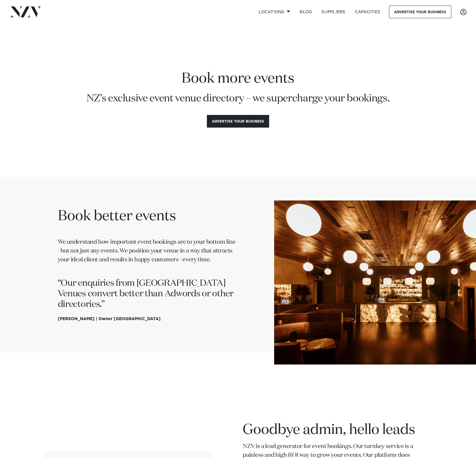  What do you see at coordinates (331, 430) in the screenshot?
I see `h2: Goodbye admin, hello leads` at bounding box center [331, 430].